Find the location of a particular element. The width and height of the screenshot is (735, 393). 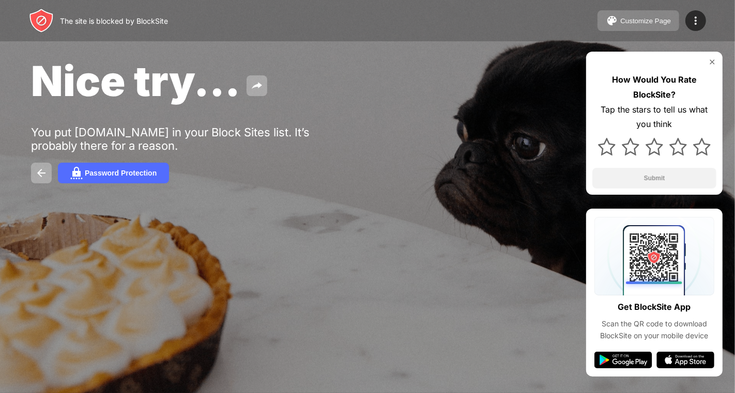

img: google-play.svg is located at coordinates (623, 360).